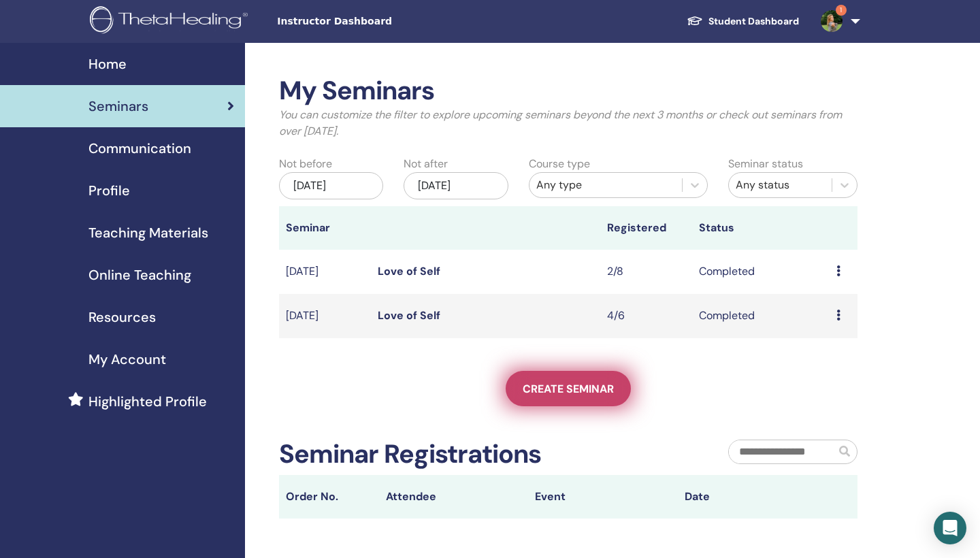 The image size is (980, 558). What do you see at coordinates (766, 164) in the screenshot?
I see `label: Seminar status` at bounding box center [766, 164].